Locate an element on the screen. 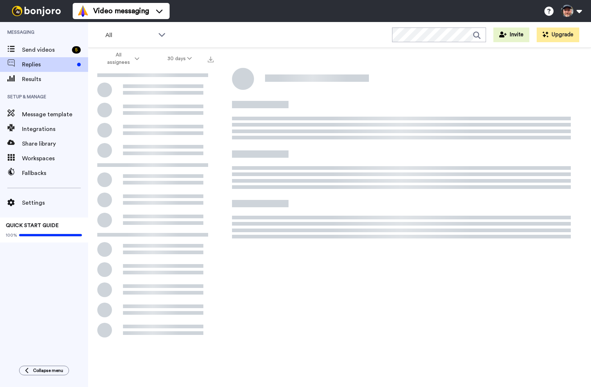 The width and height of the screenshot is (591, 387). div: 5 is located at coordinates (76, 50).